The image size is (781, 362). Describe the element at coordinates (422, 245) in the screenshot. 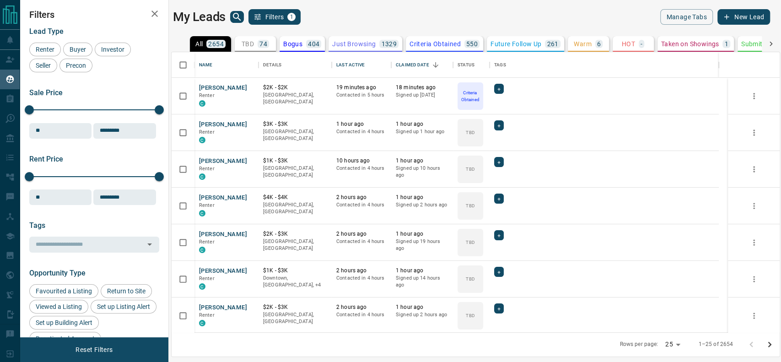

I see `p: Signed up 19 hours ago` at that location.